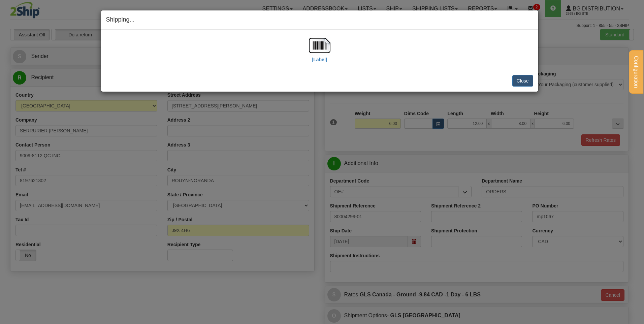 Image resolution: width=644 pixels, height=324 pixels. What do you see at coordinates (320, 52) in the screenshot?
I see `a: [Label]` at bounding box center [320, 52].